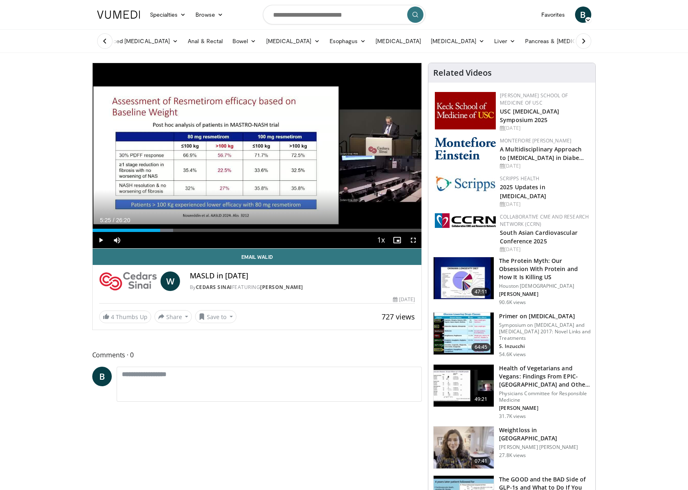  I want to click on span: Comments 0, so click(257, 355).